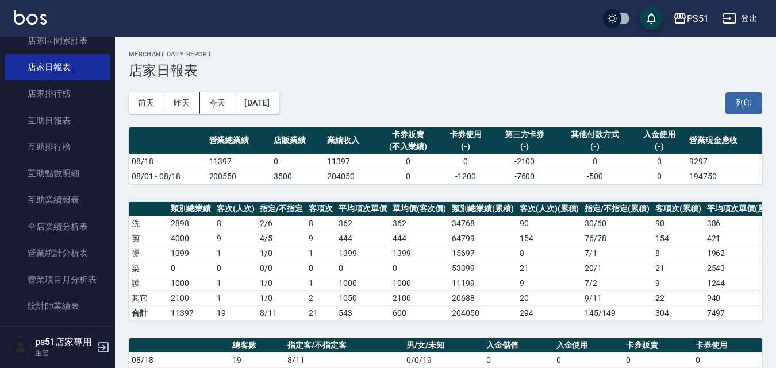 The height and width of the screenshot is (368, 776). What do you see at coordinates (443, 360) in the screenshot?
I see `td: 0/0/19` at bounding box center [443, 360].